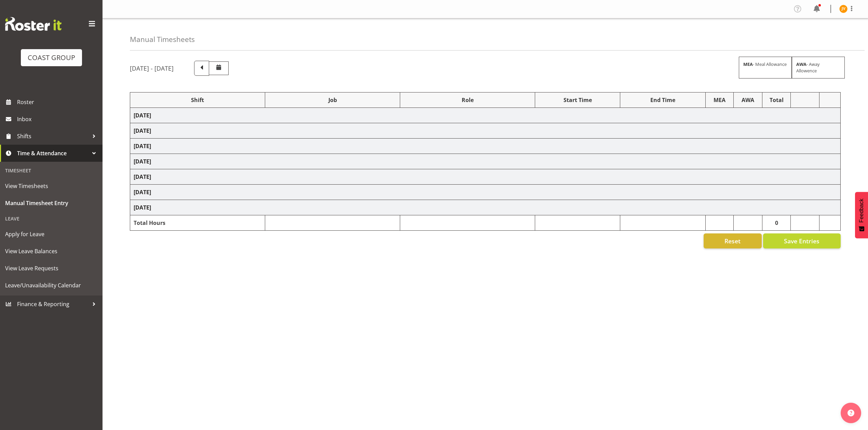 This screenshot has width=868, height=430. I want to click on span: Reset, so click(733, 241).